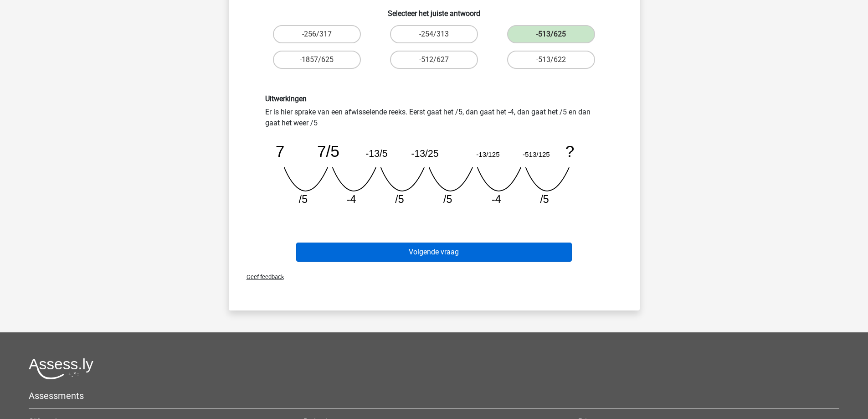 The width and height of the screenshot is (868, 419). I want to click on tspan: -13/125, so click(488, 154).